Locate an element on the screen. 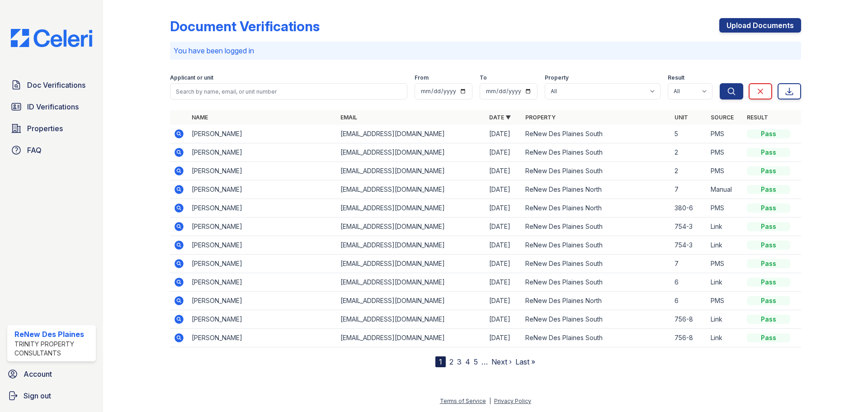 The height and width of the screenshot is (412, 868). div: ReNew Des Plaines is located at coordinates (53, 334).